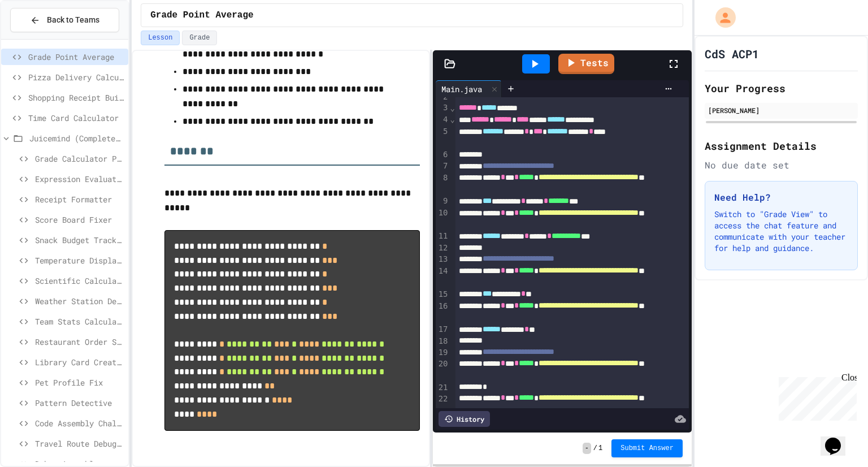 This screenshot has width=868, height=467. What do you see at coordinates (464, 419) in the screenshot?
I see `div: History` at bounding box center [464, 419].